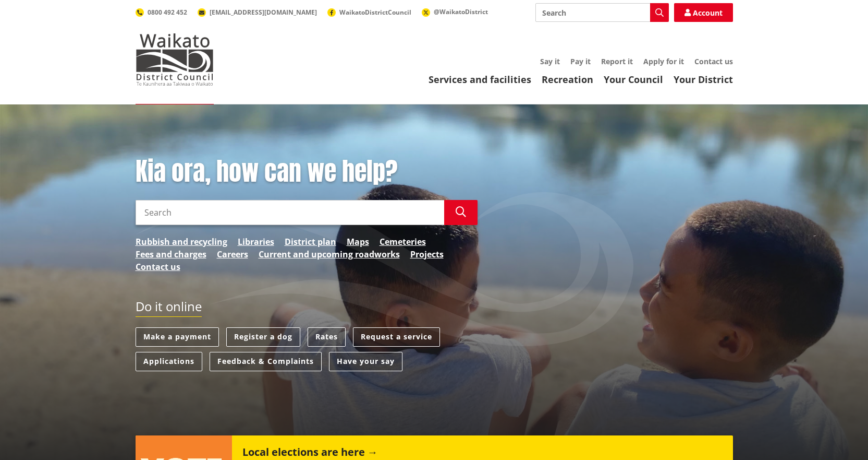  Describe the element at coordinates (306, 171) in the screenshot. I see `h1: Kia ora, how can we help?` at that location.